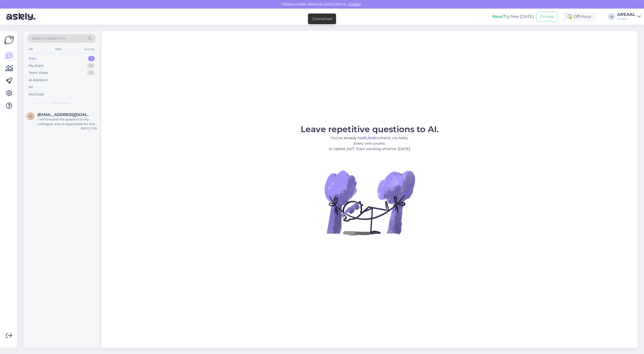 This screenshot has height=354, width=644. Describe the element at coordinates (612, 16) in the screenshot. I see `div: A` at that location.